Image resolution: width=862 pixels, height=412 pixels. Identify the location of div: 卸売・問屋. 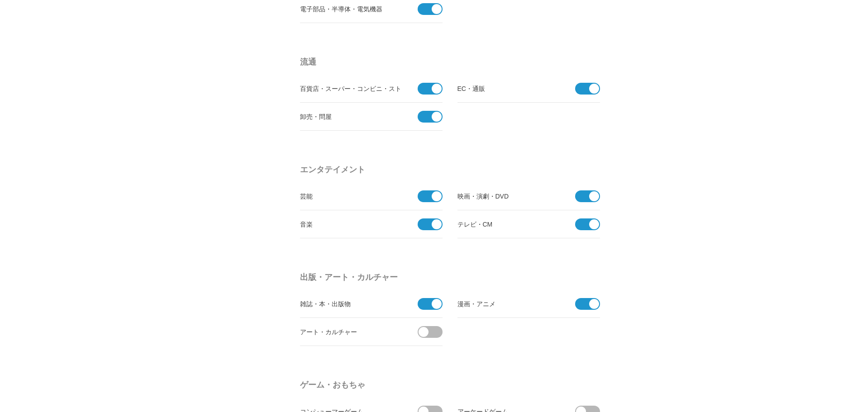
(351, 116).